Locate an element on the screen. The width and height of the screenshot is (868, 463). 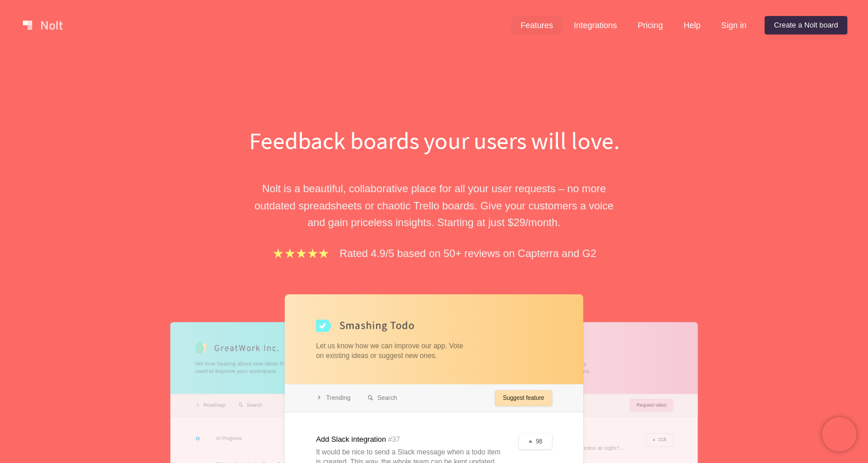
img: stars.b067e34983.png is located at coordinates (301, 253).